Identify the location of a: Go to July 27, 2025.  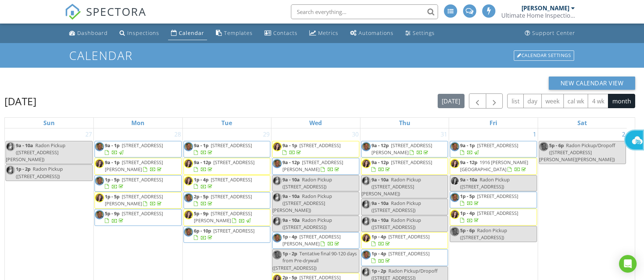
(88, 135).